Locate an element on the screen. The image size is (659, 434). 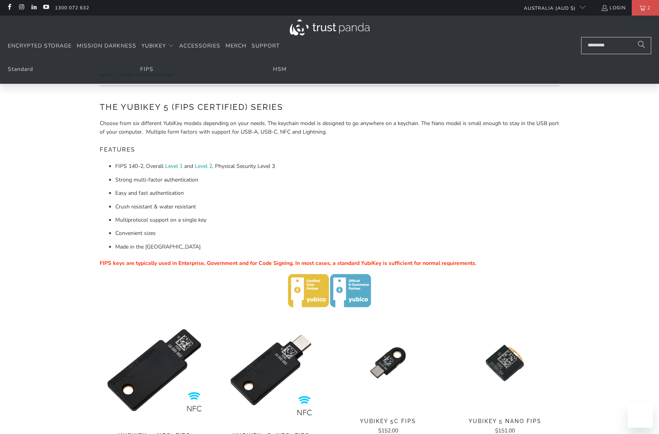
span: Support is located at coordinates (266, 46).